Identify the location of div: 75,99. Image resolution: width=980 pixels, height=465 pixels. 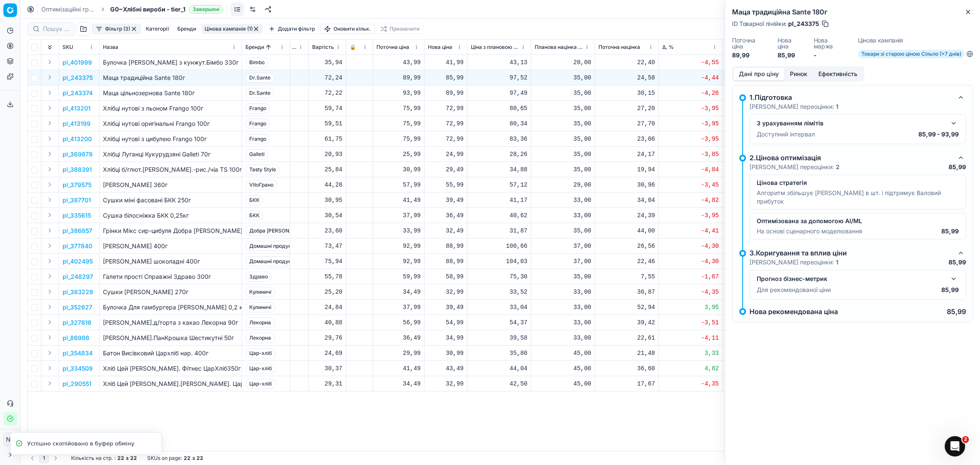
(399, 109).